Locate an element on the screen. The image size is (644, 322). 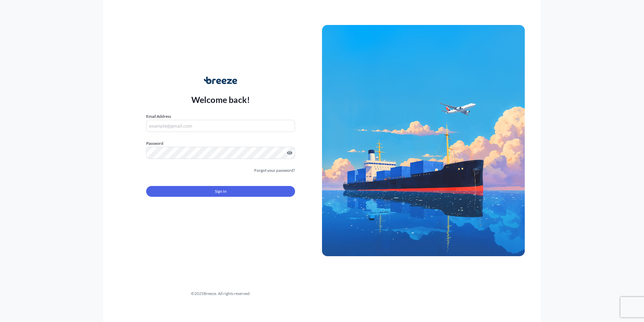
button: Show password is located at coordinates (289, 153).